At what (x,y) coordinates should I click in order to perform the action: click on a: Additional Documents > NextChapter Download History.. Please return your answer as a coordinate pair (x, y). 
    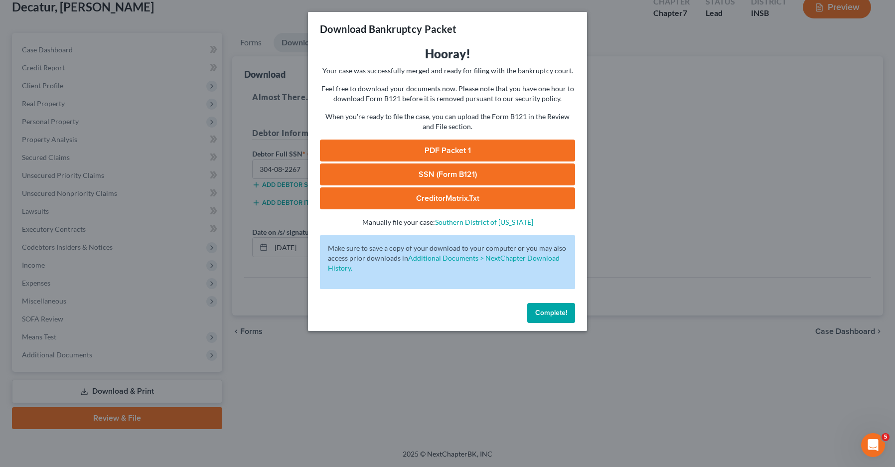
    Looking at the image, I should click on (444, 263).